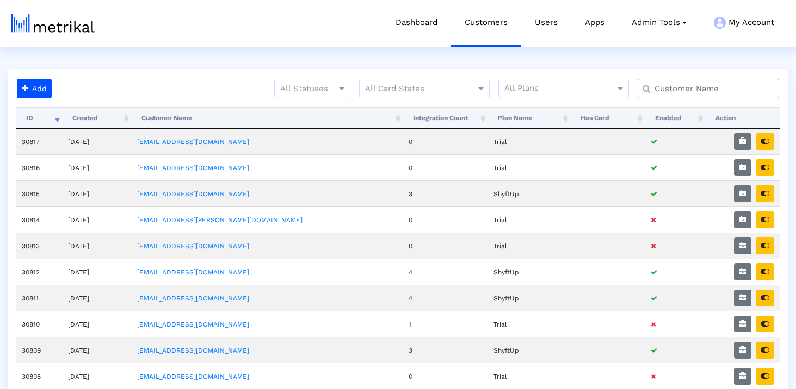 This screenshot has width=796, height=389. I want to click on td: 30816, so click(39, 167).